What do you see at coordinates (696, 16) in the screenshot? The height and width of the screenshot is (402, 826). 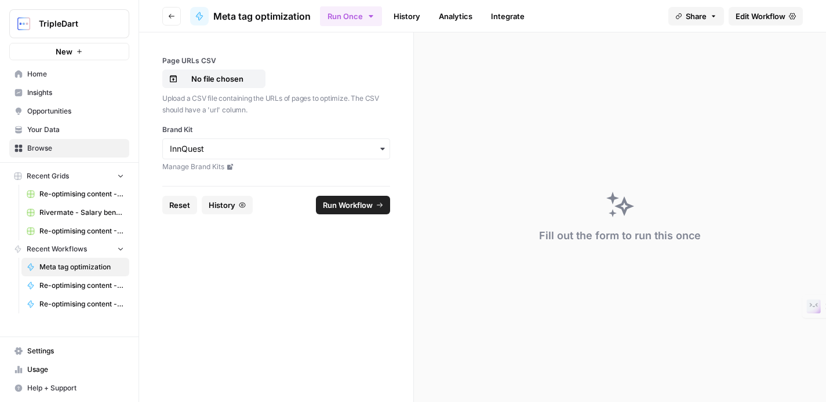 I see `span: Share` at bounding box center [696, 16].